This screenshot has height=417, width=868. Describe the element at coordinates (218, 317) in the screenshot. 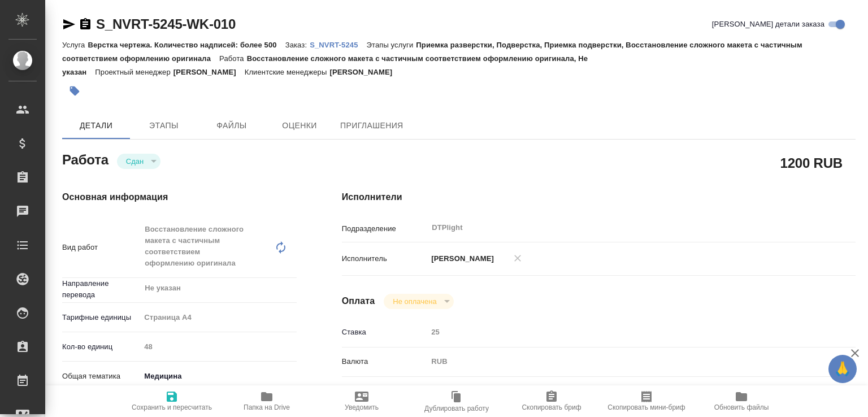

I see `div: Страница А4` at that location.